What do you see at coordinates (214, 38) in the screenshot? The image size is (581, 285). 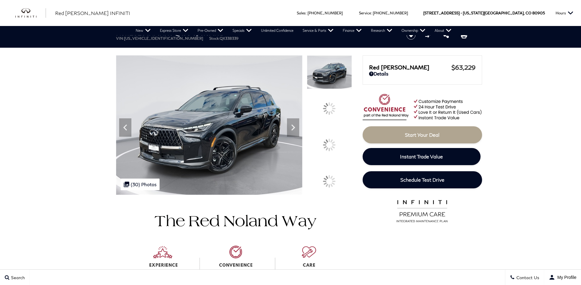 I see `span: Stock:` at bounding box center [214, 38].